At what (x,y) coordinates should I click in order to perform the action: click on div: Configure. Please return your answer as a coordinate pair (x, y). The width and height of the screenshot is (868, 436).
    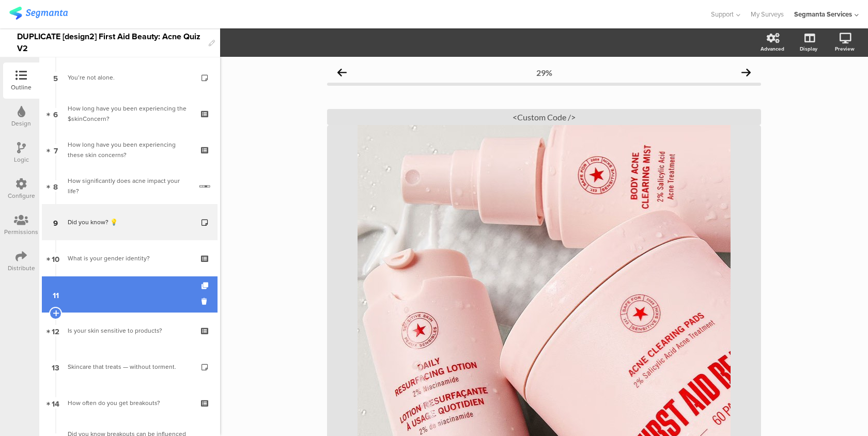
    Looking at the image, I should click on (21, 195).